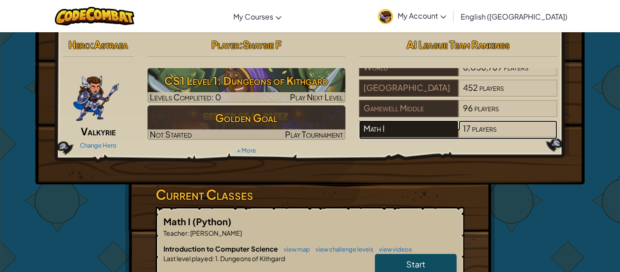 The width and height of the screenshot is (620, 272). I want to click on span: My Courses, so click(253, 16).